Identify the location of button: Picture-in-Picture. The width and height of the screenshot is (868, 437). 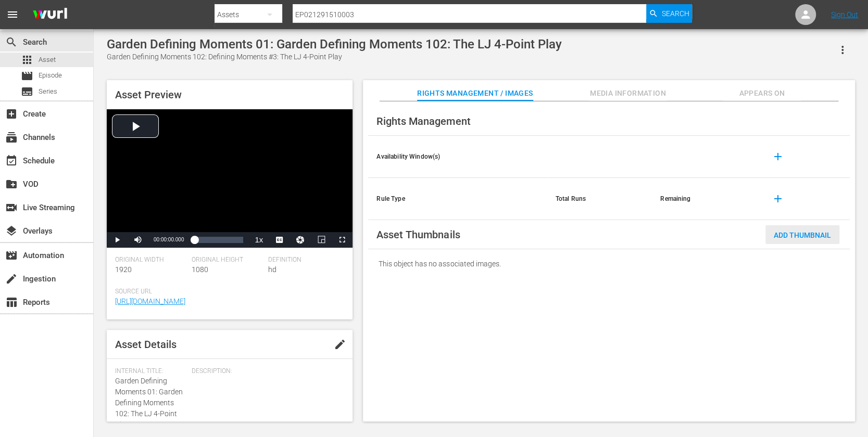
(322, 240).